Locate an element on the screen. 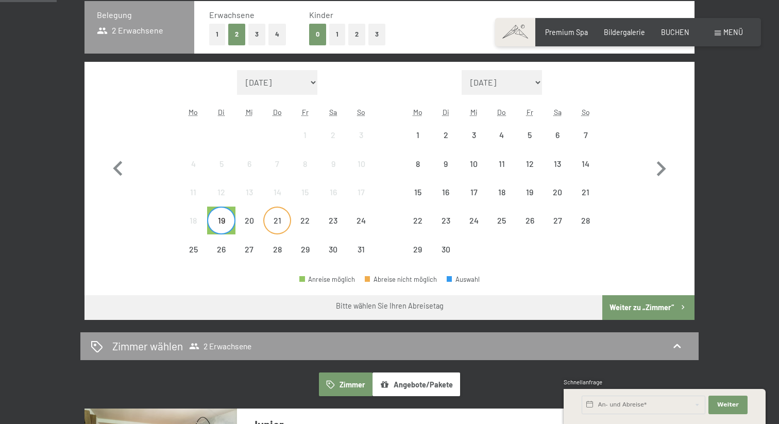 Image resolution: width=779 pixels, height=424 pixels. span: Erwachsene is located at coordinates (232, 14).